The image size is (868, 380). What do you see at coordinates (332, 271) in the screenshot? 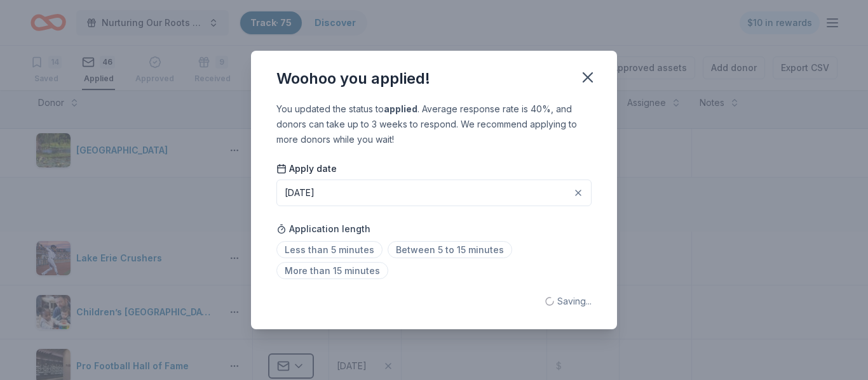
I see `span: More than 15 minutes` at bounding box center [332, 271].